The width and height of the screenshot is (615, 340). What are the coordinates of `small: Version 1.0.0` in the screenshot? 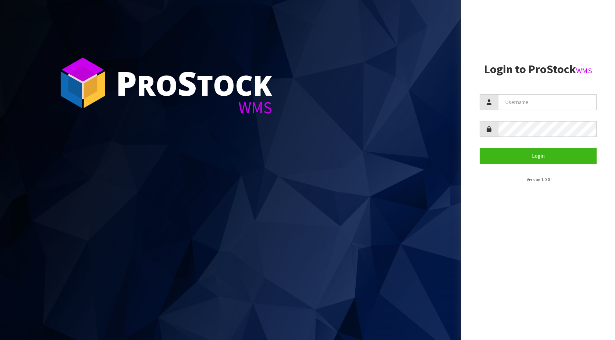 It's located at (538, 179).